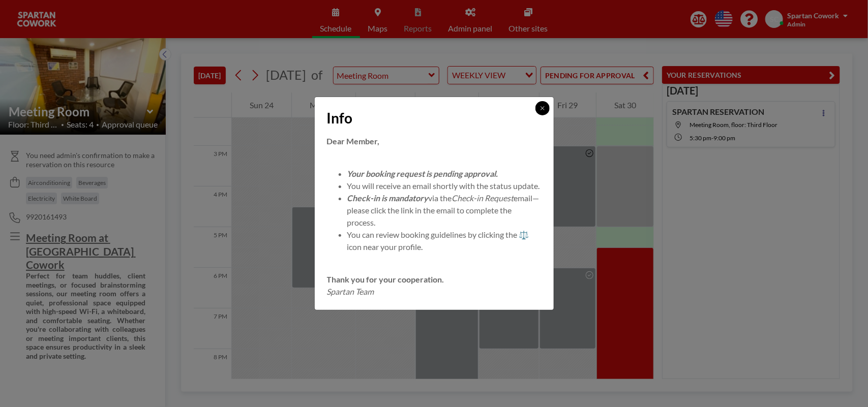  I want to click on em: Spartan Team, so click(350, 291).